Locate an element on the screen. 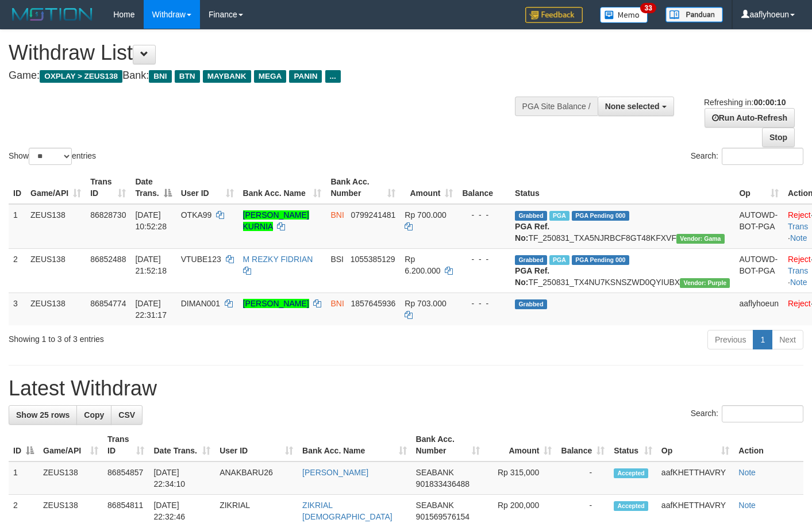  th: Balance is located at coordinates (484, 187).